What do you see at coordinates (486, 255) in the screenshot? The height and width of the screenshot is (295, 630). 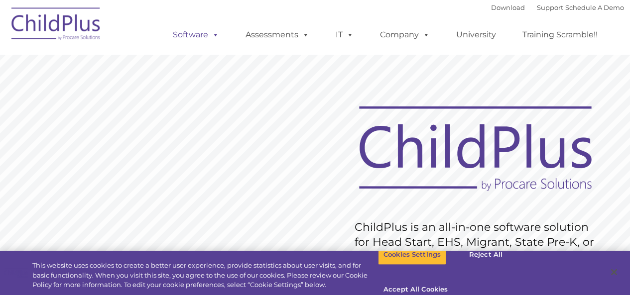 I see `button: Reject All` at bounding box center [486, 255].